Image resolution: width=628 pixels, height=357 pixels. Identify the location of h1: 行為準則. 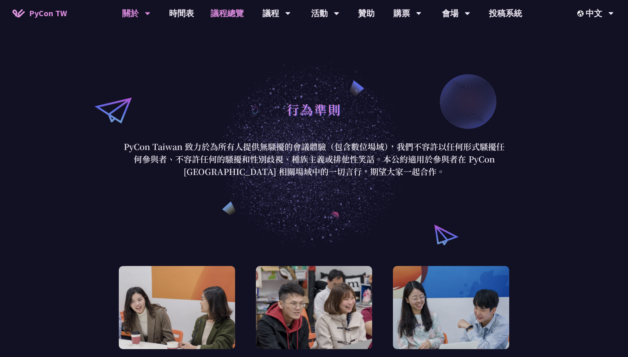
(314, 109).